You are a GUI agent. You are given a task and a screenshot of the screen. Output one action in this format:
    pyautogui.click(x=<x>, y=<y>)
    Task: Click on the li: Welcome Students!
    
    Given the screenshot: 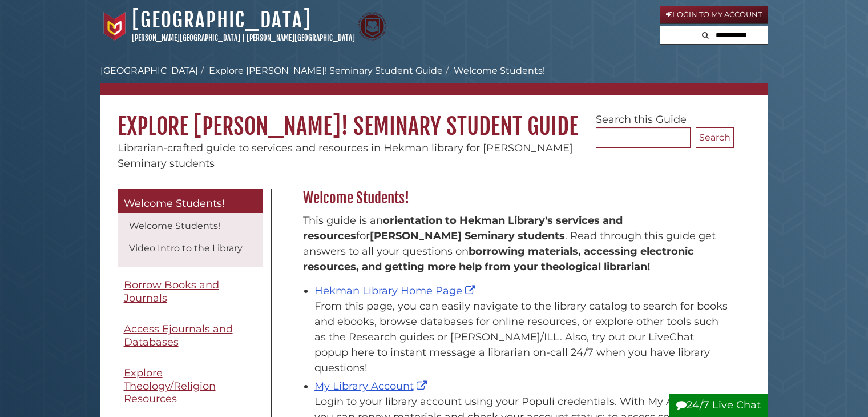 What is the action you would take?
    pyautogui.click(x=494, y=71)
    